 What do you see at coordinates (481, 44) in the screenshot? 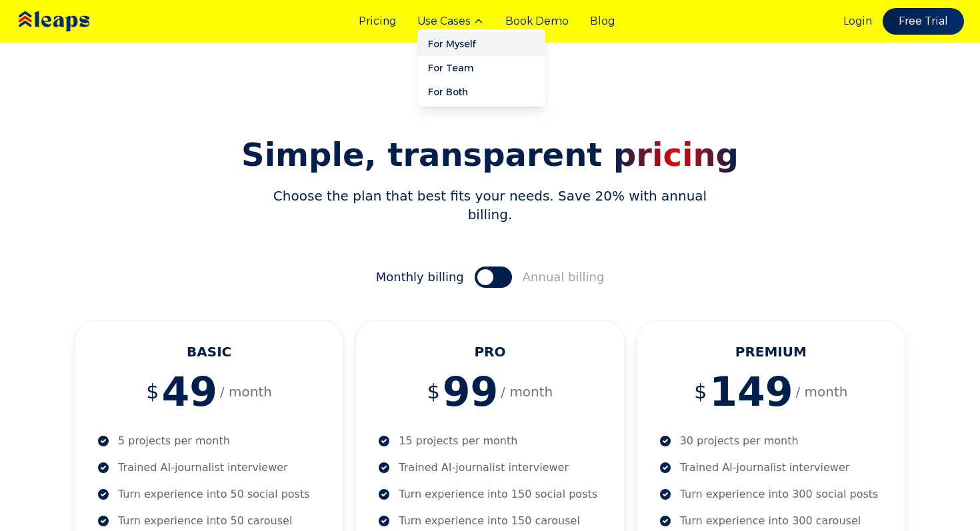
I see `a: For Myself` at bounding box center [481, 44].